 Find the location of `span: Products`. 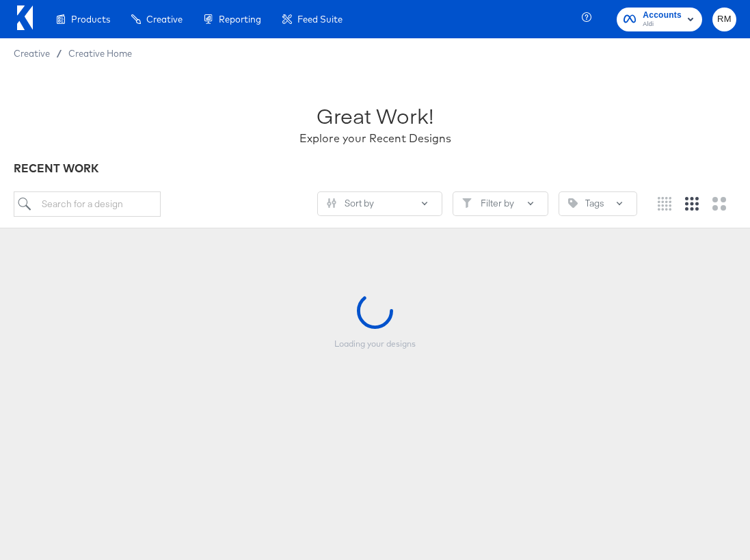

span: Products is located at coordinates (90, 19).